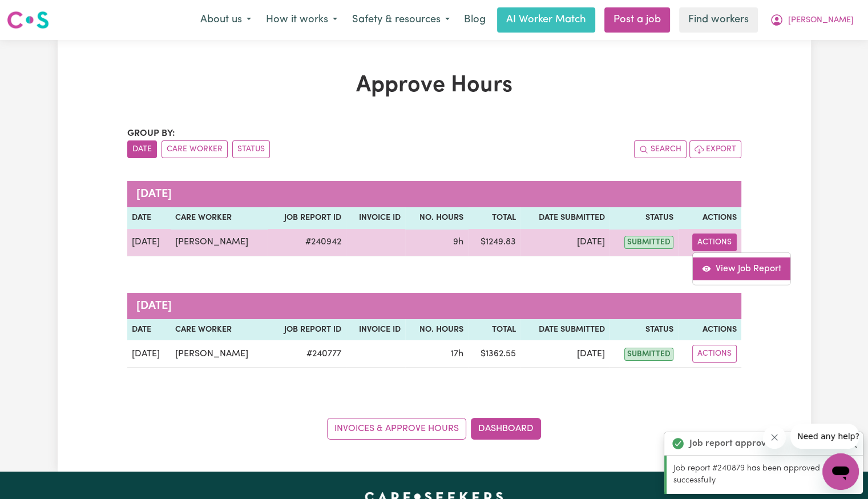 The height and width of the screenshot is (499, 868). I want to click on button: Export, so click(715, 149).